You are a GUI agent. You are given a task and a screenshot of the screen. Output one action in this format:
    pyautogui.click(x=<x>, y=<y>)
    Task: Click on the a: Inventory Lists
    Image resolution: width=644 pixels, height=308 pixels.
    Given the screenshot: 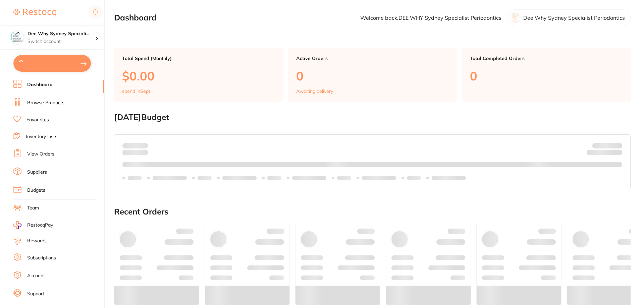 What is the action you would take?
    pyautogui.click(x=41, y=137)
    